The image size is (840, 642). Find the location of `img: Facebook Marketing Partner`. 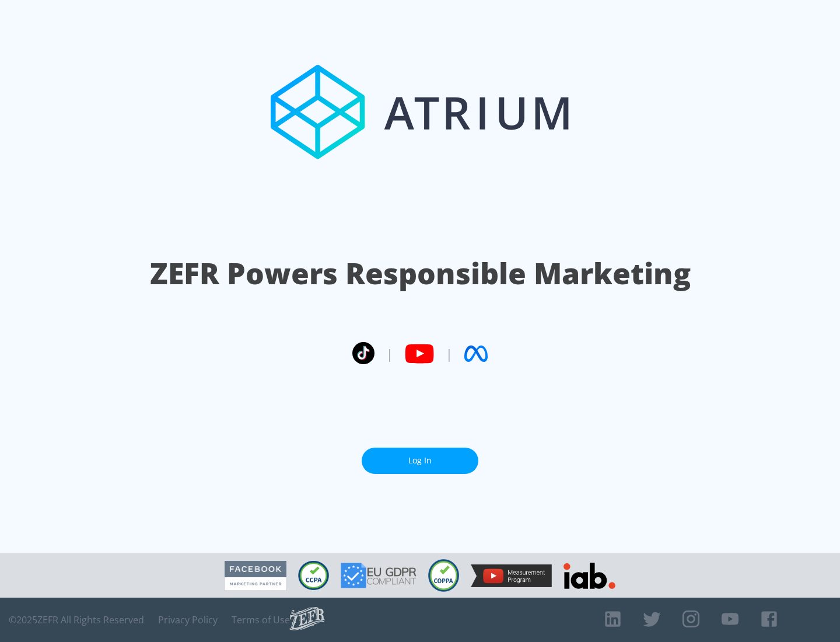

img: Facebook Marketing Partner is located at coordinates (256, 576).